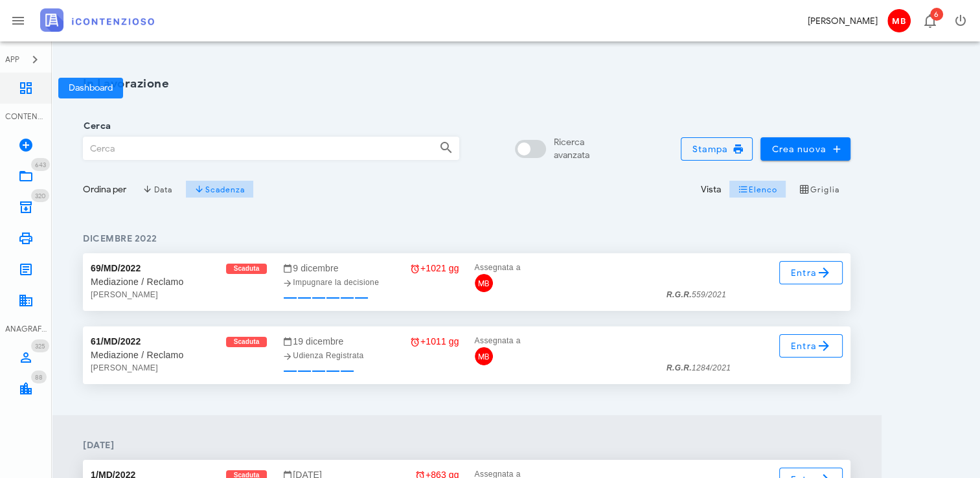 The width and height of the screenshot is (980, 478). I want to click on button: Distintivo, so click(930, 20).